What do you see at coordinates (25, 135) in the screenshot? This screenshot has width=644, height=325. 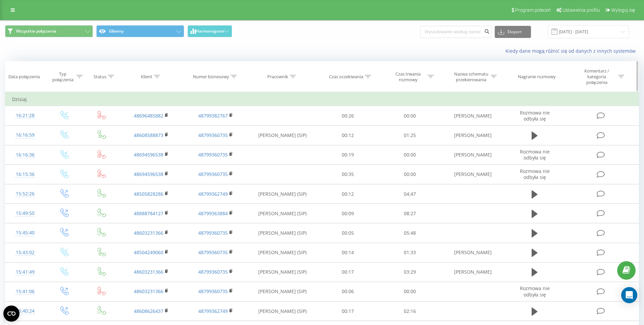 I see `div: 16:16:59` at bounding box center [25, 135].